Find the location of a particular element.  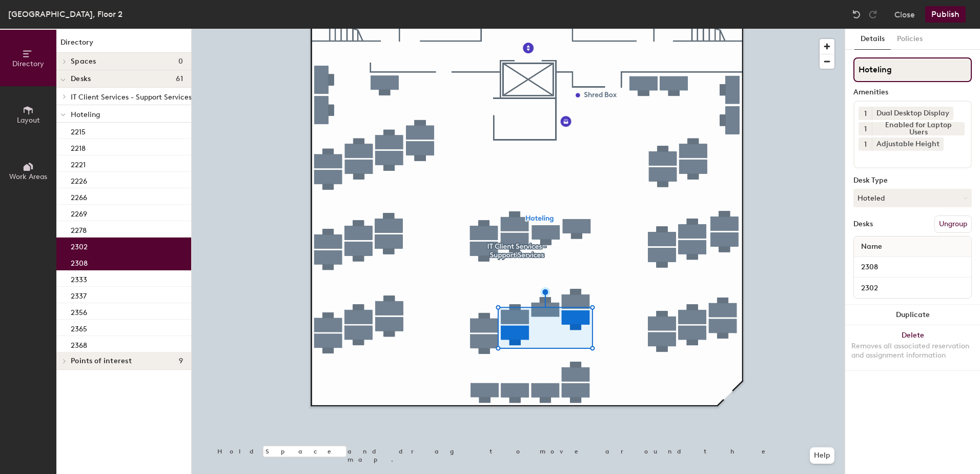

span: Layout is located at coordinates (28, 120).